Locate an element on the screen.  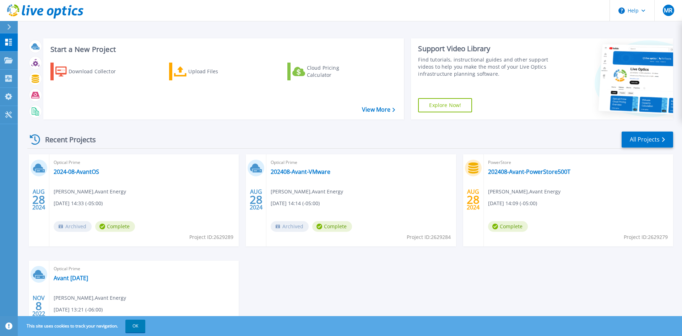
span: Project ID: 2629279 is located at coordinates (646, 237).